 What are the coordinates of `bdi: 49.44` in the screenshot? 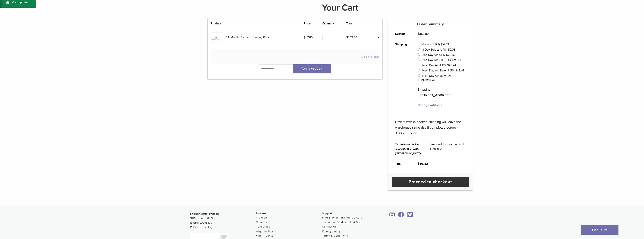 It's located at (452, 65).